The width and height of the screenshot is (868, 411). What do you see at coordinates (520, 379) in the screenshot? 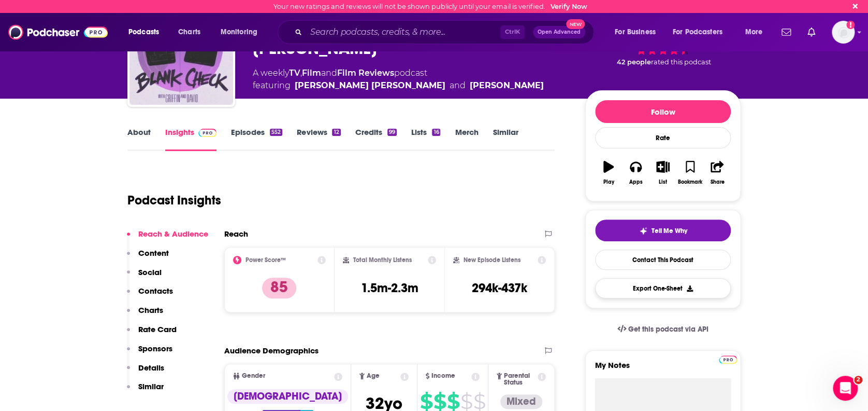
I see `span: Parental Status` at bounding box center [520, 379].